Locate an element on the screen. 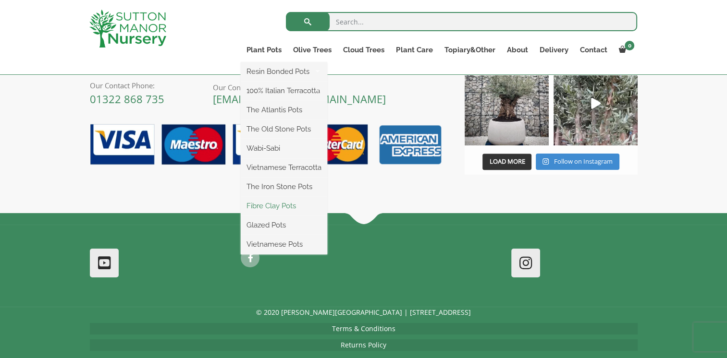  p: Our Contact Phone: is located at coordinates (144, 85).